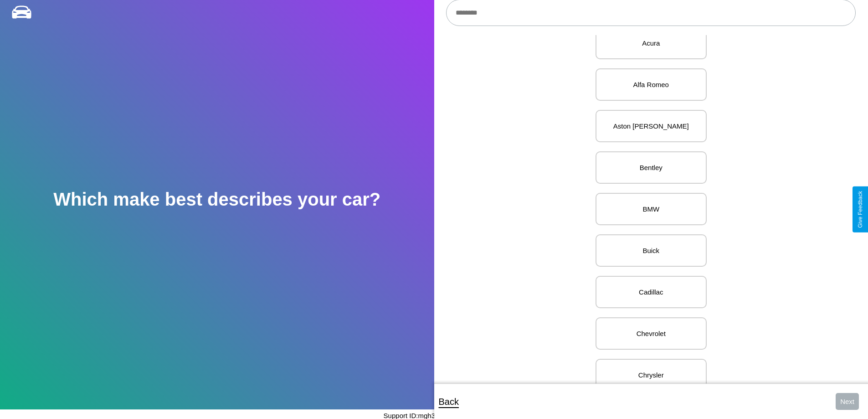 Image resolution: width=868 pixels, height=419 pixels. Describe the element at coordinates (651, 250) in the screenshot. I see `p: Buick` at that location.